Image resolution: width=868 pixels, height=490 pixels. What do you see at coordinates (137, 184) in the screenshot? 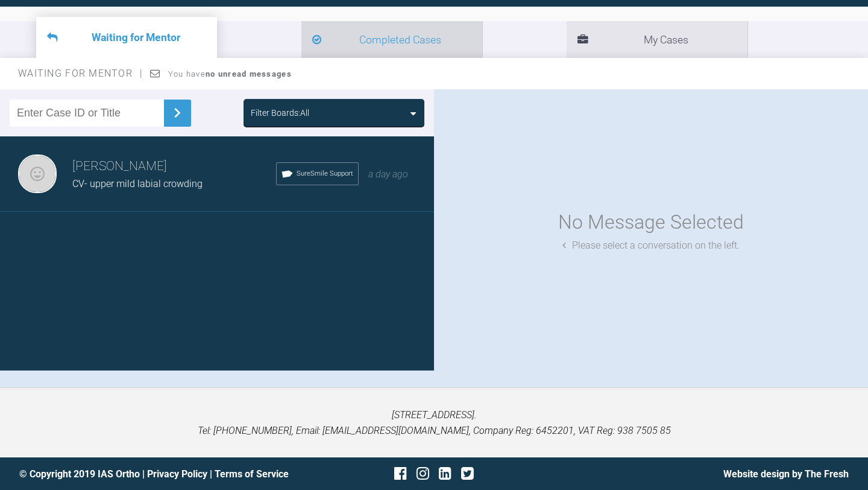
I see `span: CV- upper mild labial crowding` at bounding box center [137, 184].